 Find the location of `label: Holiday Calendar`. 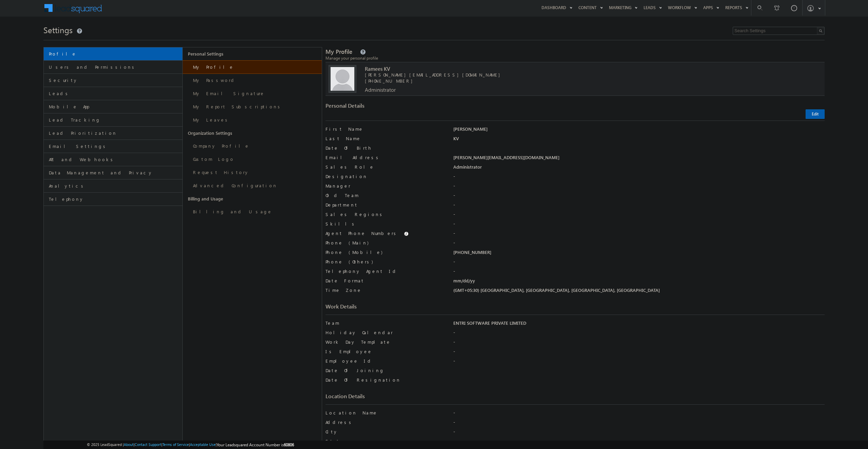

label: Holiday Calendar is located at coordinates (383, 333).